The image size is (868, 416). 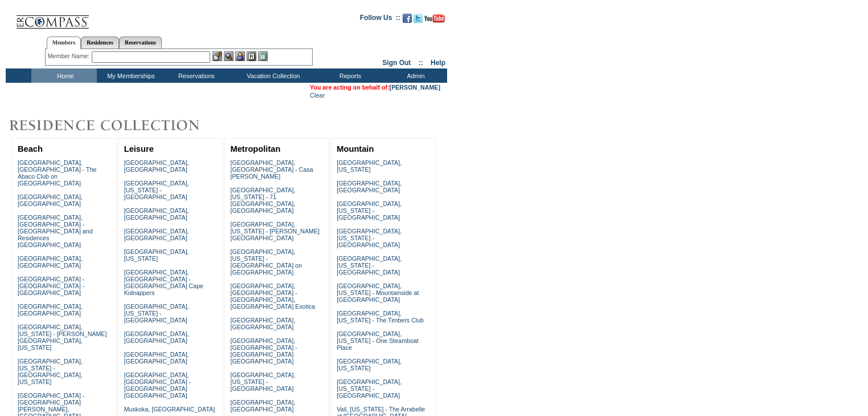 What do you see at coordinates (64, 42) in the screenshot?
I see `a: Members` at bounding box center [64, 42].